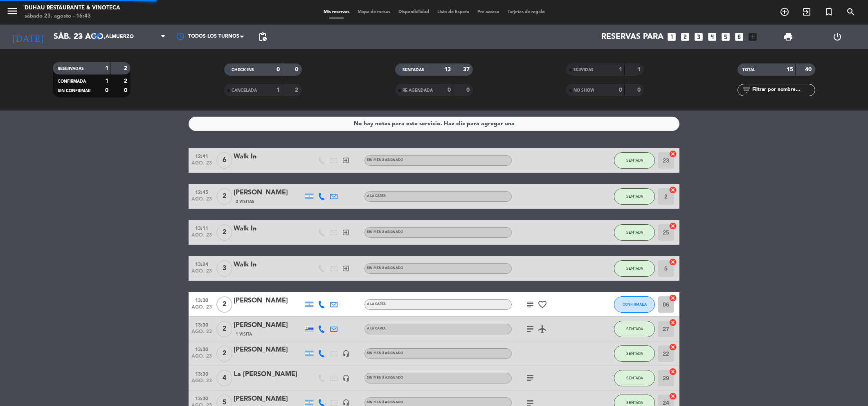  I want to click on i: power_settings_new, so click(837, 37).